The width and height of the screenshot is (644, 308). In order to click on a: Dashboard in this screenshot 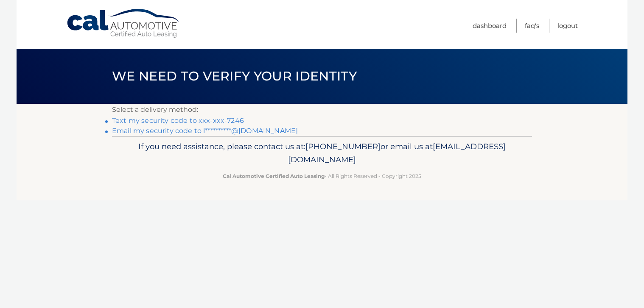, I will do `click(489, 25)`.